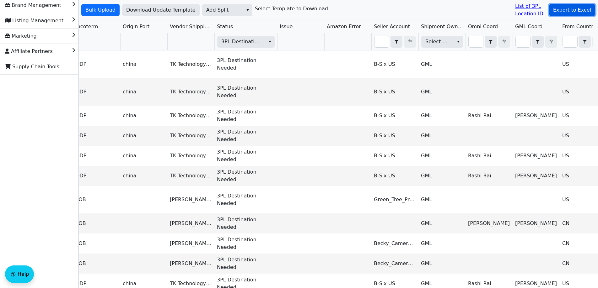 Image resolution: width=598 pixels, height=288 pixels. I want to click on span: Origin Port, so click(136, 27).